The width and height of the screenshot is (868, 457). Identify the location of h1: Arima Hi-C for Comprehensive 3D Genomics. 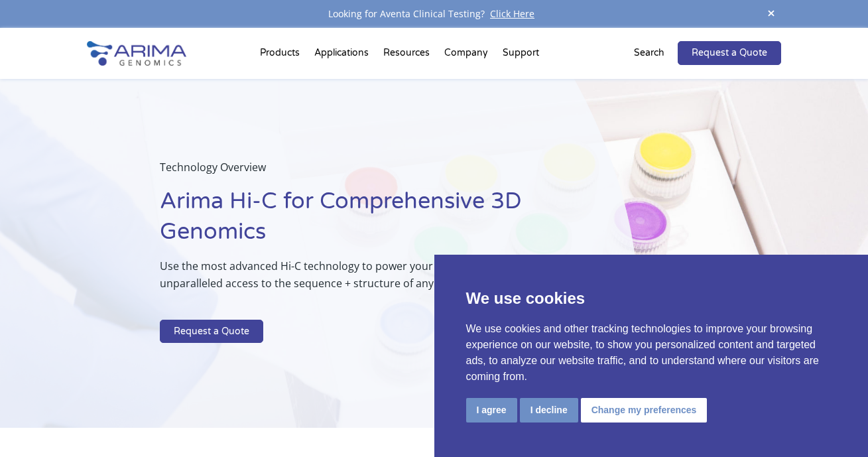
(366, 222).